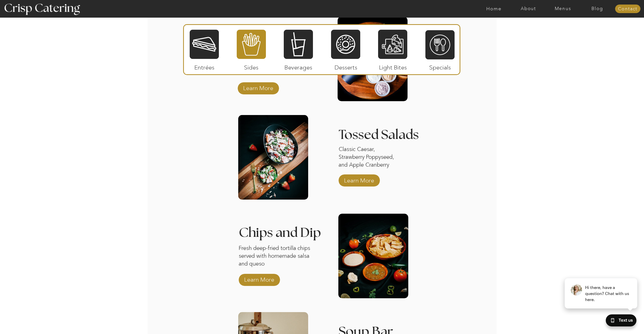 This screenshot has width=644, height=334. What do you see at coordinates (494, 9) in the screenshot?
I see `a: Home` at bounding box center [494, 9].